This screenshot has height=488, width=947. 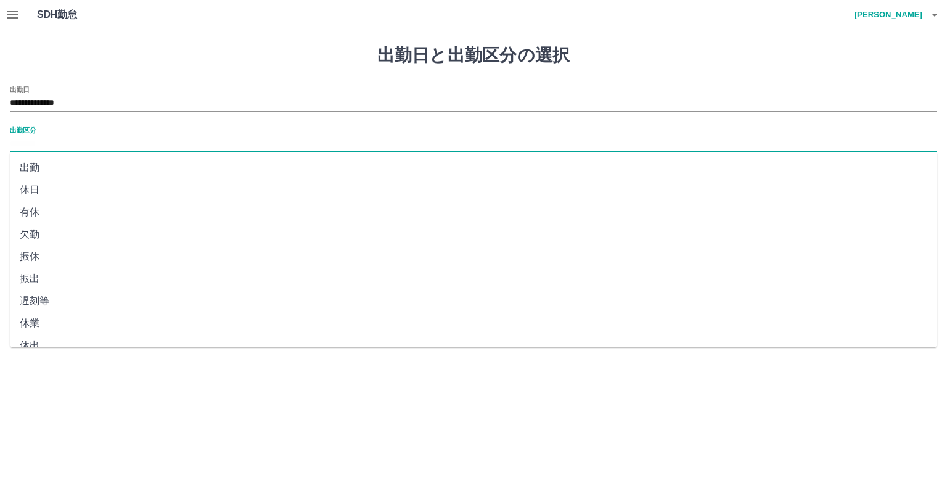 I want to click on li: 休業, so click(x=474, y=323).